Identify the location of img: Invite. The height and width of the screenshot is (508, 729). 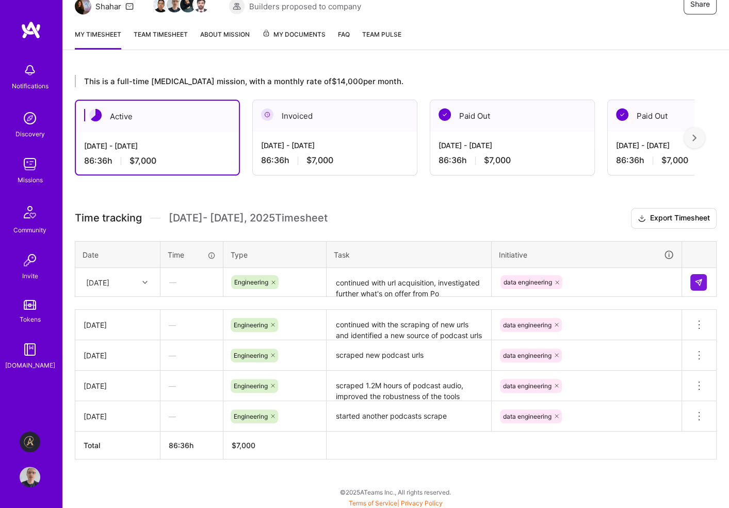
(30, 260).